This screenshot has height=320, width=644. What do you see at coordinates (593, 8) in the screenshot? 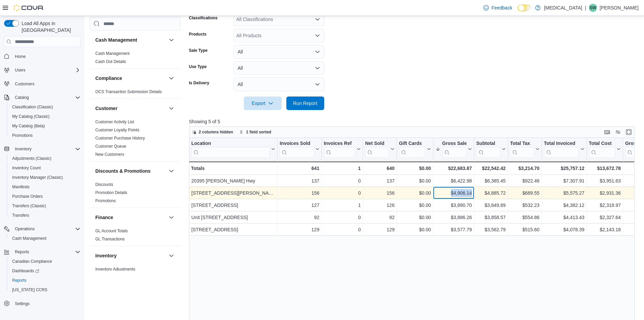
I see `div: Sonny Wong` at bounding box center [593, 8].